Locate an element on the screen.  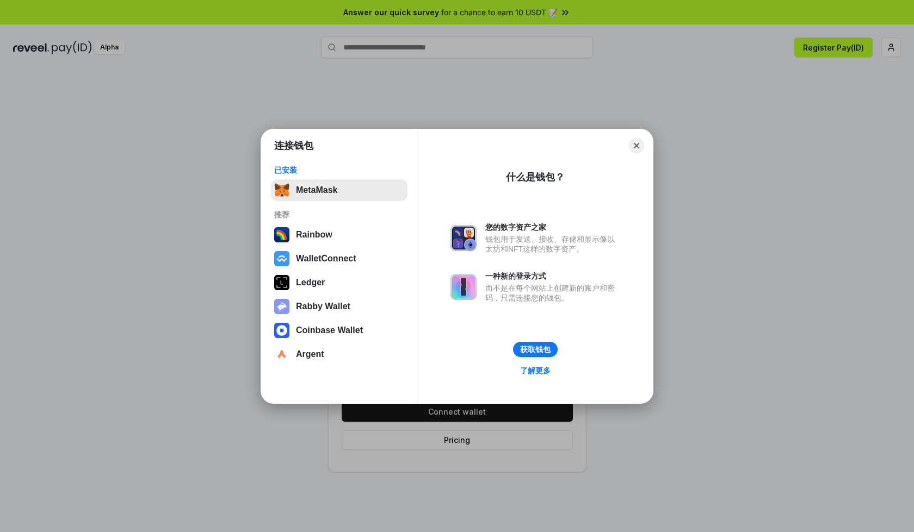
img: svg+xml,%3Csvg%20width%3D%22120%22%20height%3D%22120%22%20viewBox%3D%220%200%20120%20120%22%20fil... is located at coordinates (282, 235).